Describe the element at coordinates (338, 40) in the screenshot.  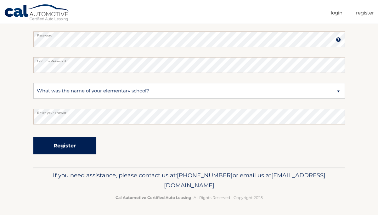
I see `img: tooltip.svg` at that location.